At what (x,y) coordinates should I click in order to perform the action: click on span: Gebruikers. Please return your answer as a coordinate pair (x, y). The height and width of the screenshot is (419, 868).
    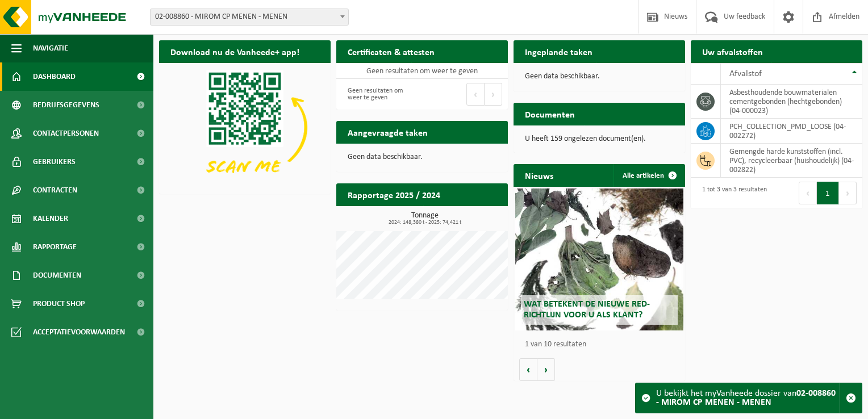
    Looking at the image, I should click on (54, 162).